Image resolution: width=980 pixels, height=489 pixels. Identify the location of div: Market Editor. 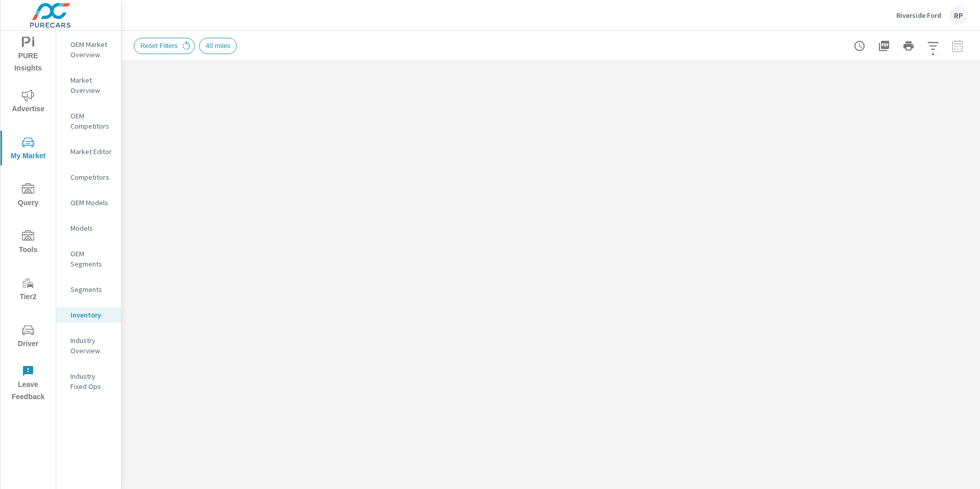
(89, 152).